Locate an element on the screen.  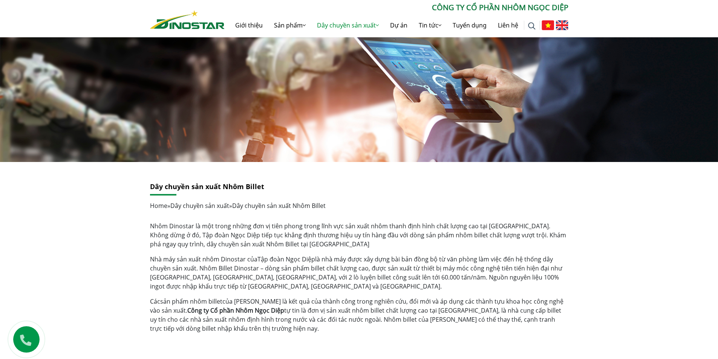
a: Dự án is located at coordinates (399, 25).